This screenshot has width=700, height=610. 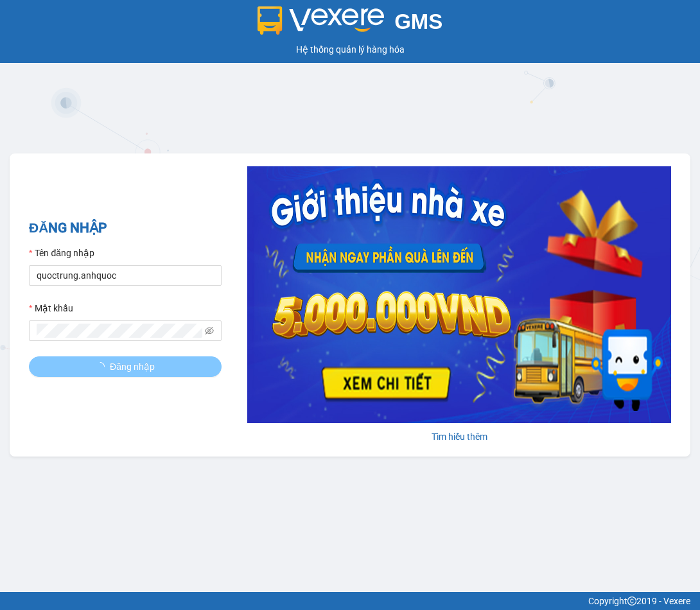 What do you see at coordinates (51, 308) in the screenshot?
I see `label: Mật khẩu` at bounding box center [51, 308].